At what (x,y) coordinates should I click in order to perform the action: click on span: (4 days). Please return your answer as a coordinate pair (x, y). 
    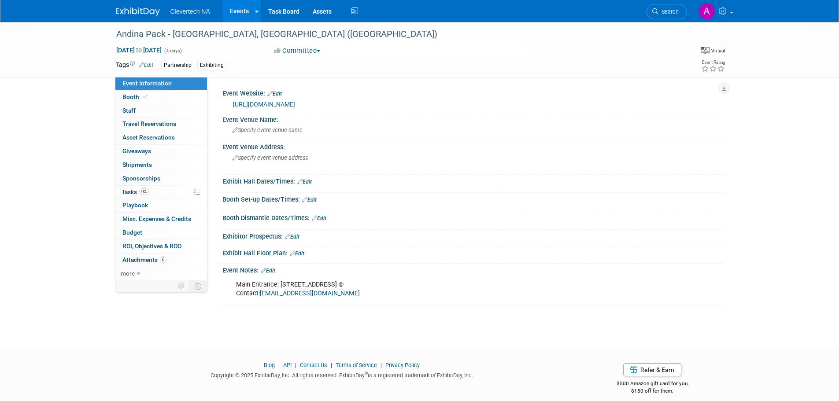
    Looking at the image, I should click on (173, 51).